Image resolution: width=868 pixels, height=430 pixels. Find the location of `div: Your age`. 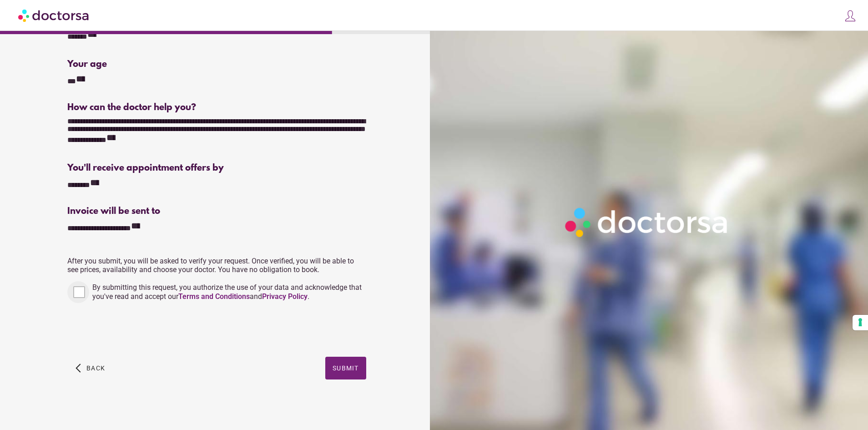

div: Your age is located at coordinates (141, 64).